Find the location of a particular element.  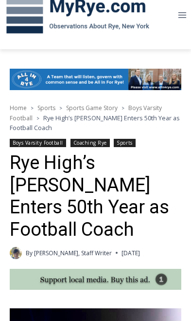

span: Sports is located at coordinates (46, 108).